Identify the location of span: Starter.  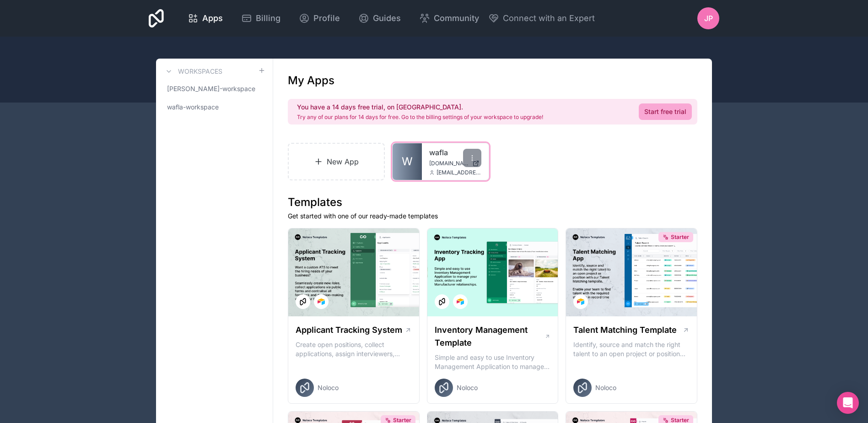
(680, 238).